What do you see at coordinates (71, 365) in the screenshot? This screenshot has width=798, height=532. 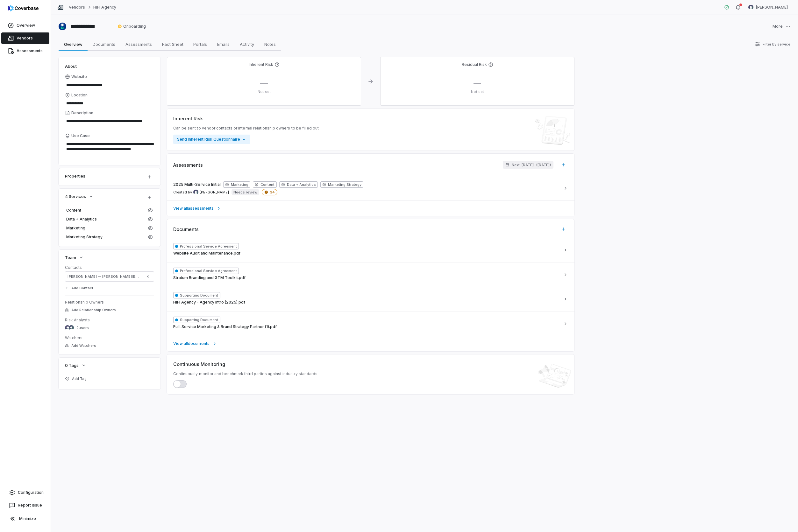 I see `span: 0 Tags` at bounding box center [71, 365].